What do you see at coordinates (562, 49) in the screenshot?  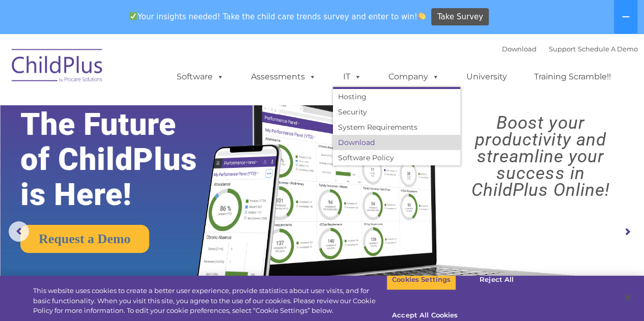 I see `a: Support` at bounding box center [562, 49].